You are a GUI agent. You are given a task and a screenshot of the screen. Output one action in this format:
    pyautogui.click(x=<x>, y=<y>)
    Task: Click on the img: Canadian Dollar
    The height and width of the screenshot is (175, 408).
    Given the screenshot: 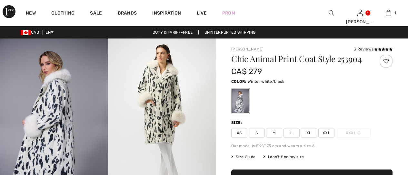 What is the action you would take?
    pyautogui.click(x=26, y=33)
    